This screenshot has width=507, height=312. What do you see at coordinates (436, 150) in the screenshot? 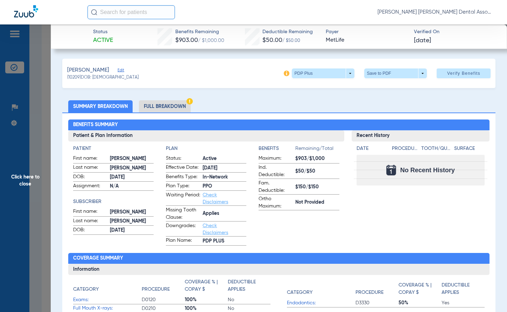
I see `app-breakdown-title: Tooth/Quad` at bounding box center [436, 150].